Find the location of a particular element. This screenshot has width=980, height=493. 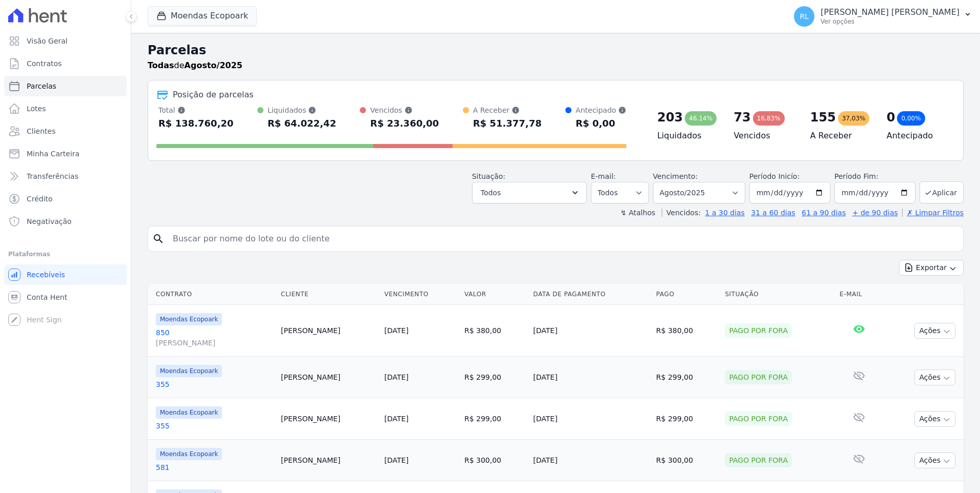

td: R$ 380,00 is located at coordinates (686, 331).